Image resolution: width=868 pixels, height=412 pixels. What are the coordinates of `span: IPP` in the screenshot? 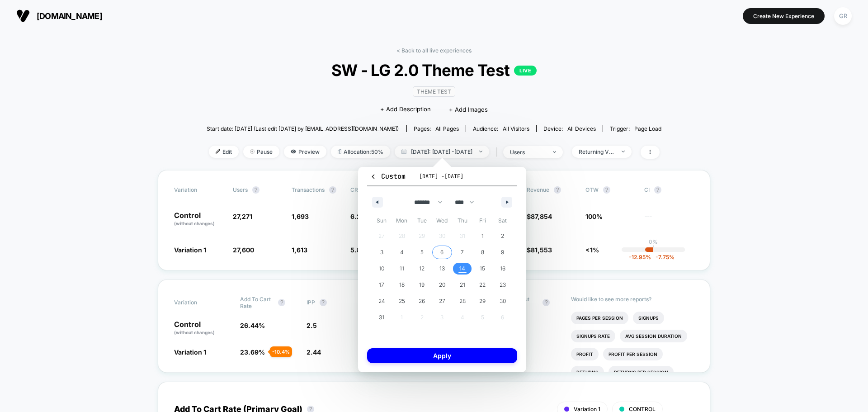 It's located at (311, 302).